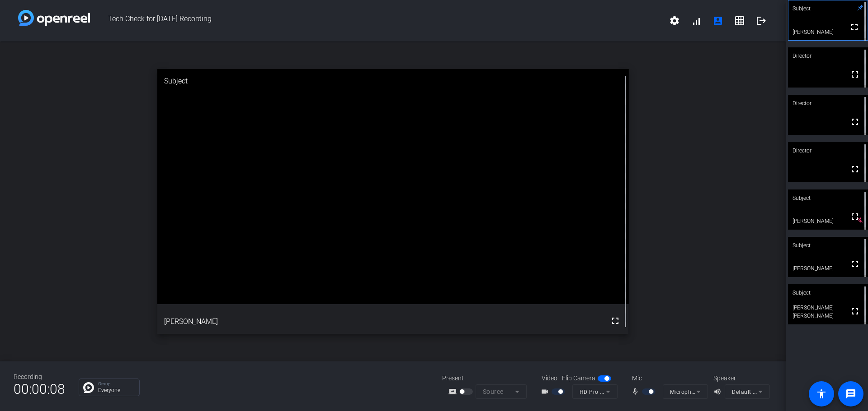 Image resolution: width=868 pixels, height=411 pixels. I want to click on mat-icon: mic_none, so click(636, 392).